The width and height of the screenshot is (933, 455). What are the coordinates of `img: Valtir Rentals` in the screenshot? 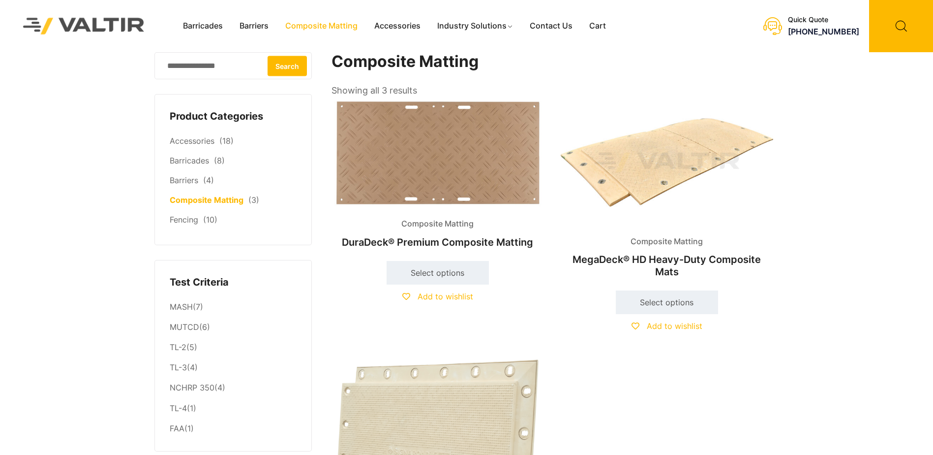 It's located at (84, 26).